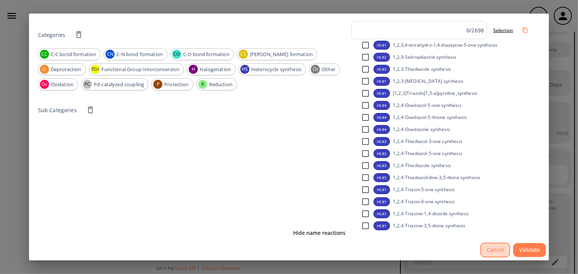 This screenshot has height=274, width=578. What do you see at coordinates (431, 214) in the screenshot?
I see `span: 1,2,4-Triazine-1,4-dioxide synthesis` at bounding box center [431, 214].